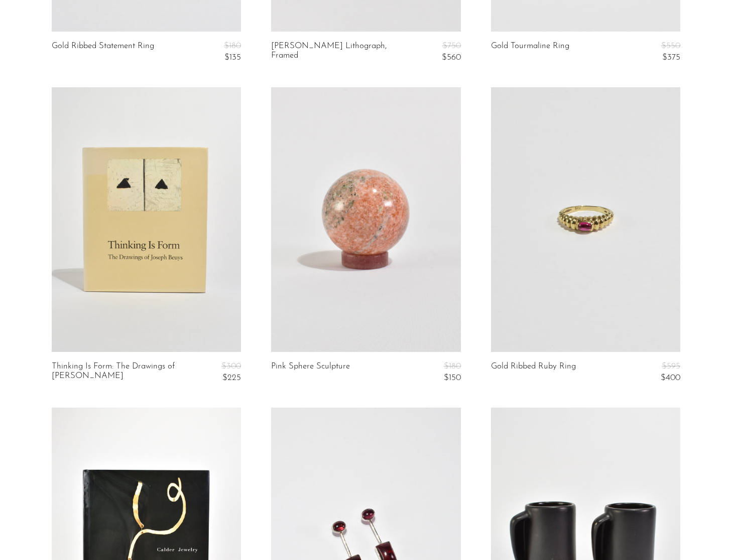 The image size is (732, 560). Describe the element at coordinates (451, 57) in the screenshot. I see `span: $560` at that location.